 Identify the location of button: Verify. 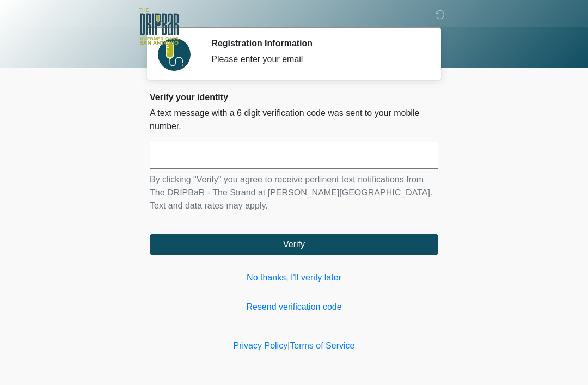
(294, 244).